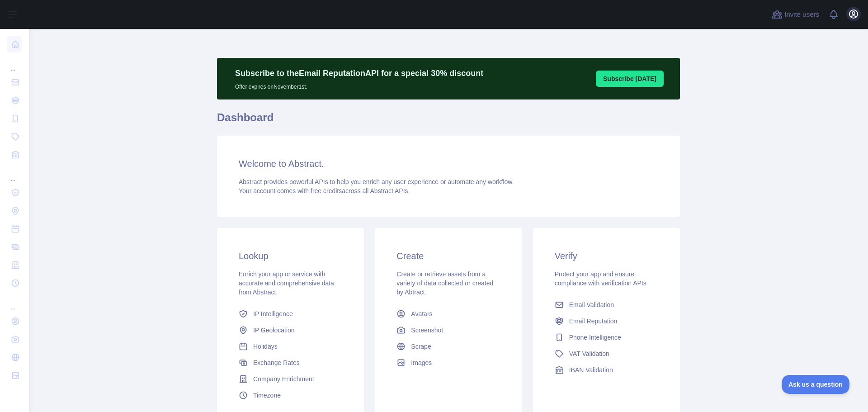 The height and width of the screenshot is (412, 868). Describe the element at coordinates (448, 346) in the screenshot. I see `a: Scrape` at that location.